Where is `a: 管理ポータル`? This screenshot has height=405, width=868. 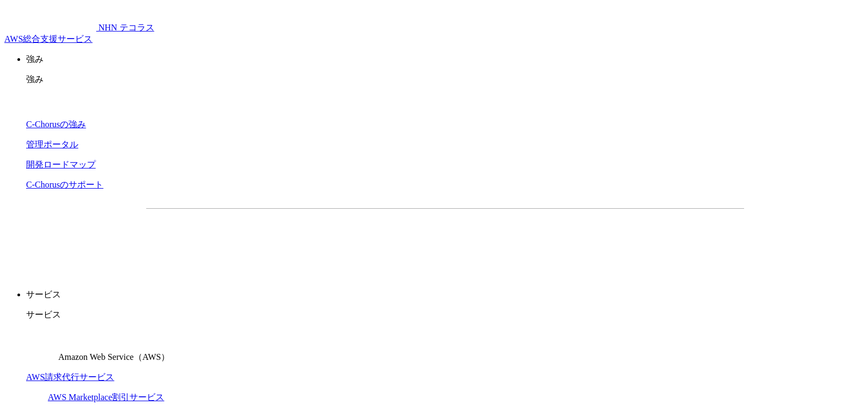 a: 管理ポータル is located at coordinates (52, 144).